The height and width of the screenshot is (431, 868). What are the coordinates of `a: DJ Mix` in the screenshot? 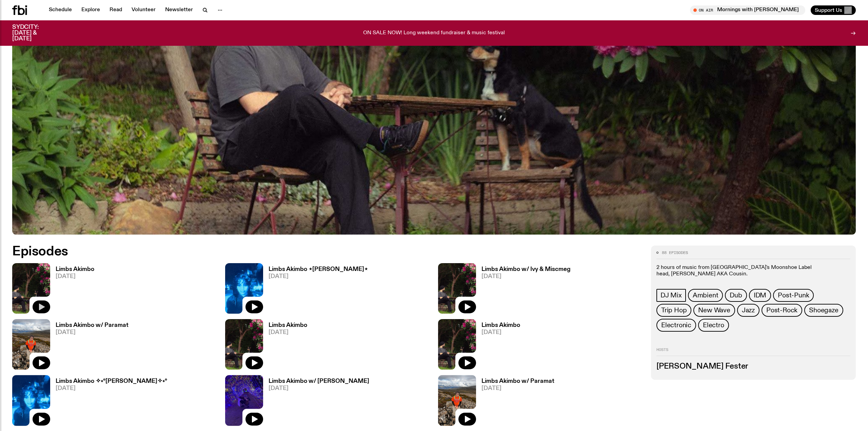 It's located at (671, 295).